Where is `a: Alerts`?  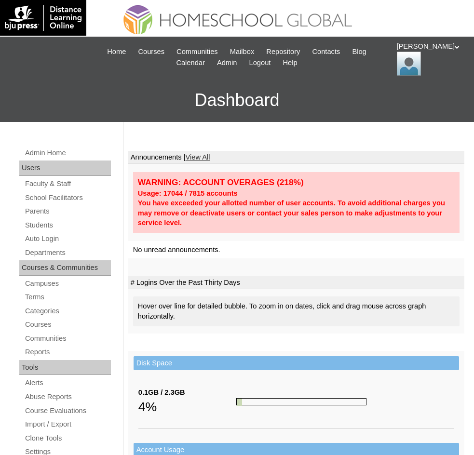
a: Alerts is located at coordinates (68, 383).